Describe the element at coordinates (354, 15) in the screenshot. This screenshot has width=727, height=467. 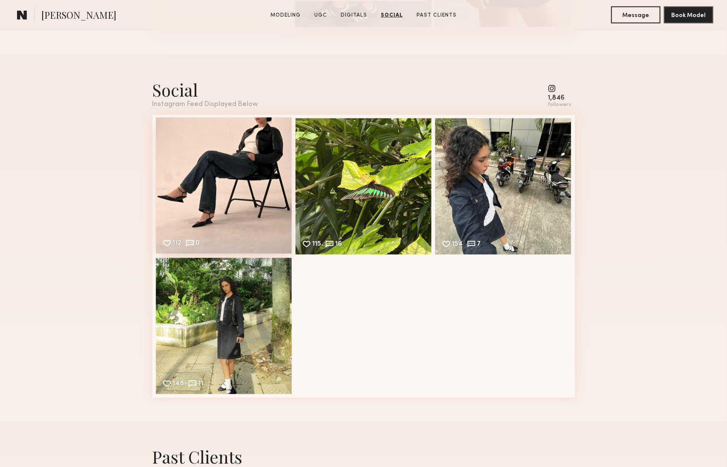
I see `a: Digitals` at that location.